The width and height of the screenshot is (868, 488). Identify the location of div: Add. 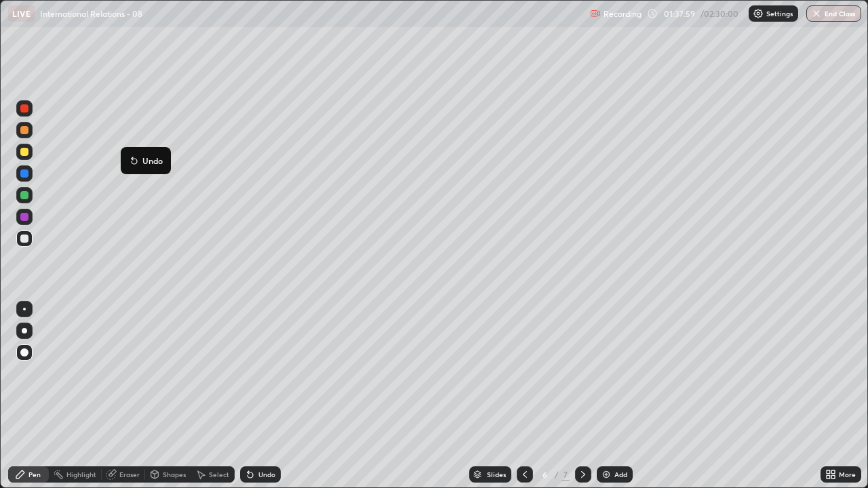
(621, 475).